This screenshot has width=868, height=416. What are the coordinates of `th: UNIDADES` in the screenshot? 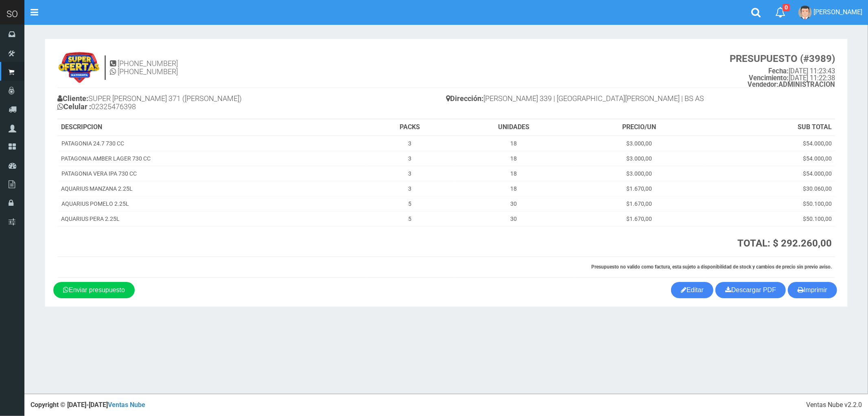 It's located at (513, 128).